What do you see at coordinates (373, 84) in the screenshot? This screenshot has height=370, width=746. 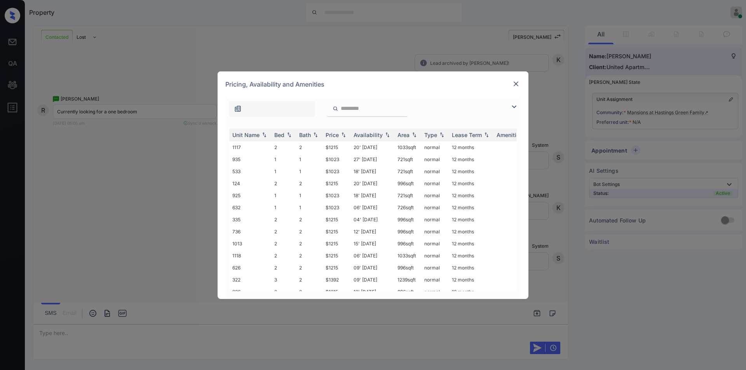 I see `div: Pricing, Availability and Amenities` at bounding box center [373, 84].